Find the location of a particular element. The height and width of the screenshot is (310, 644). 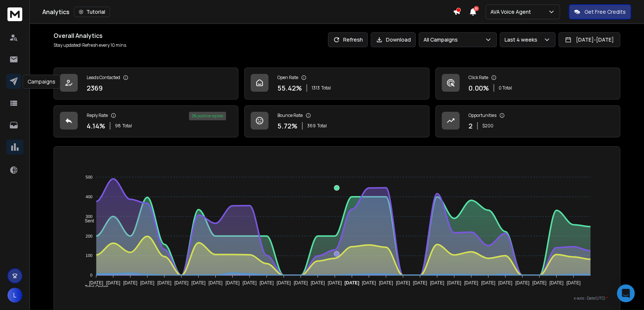

p: Leads Contacted is located at coordinates (103, 77).